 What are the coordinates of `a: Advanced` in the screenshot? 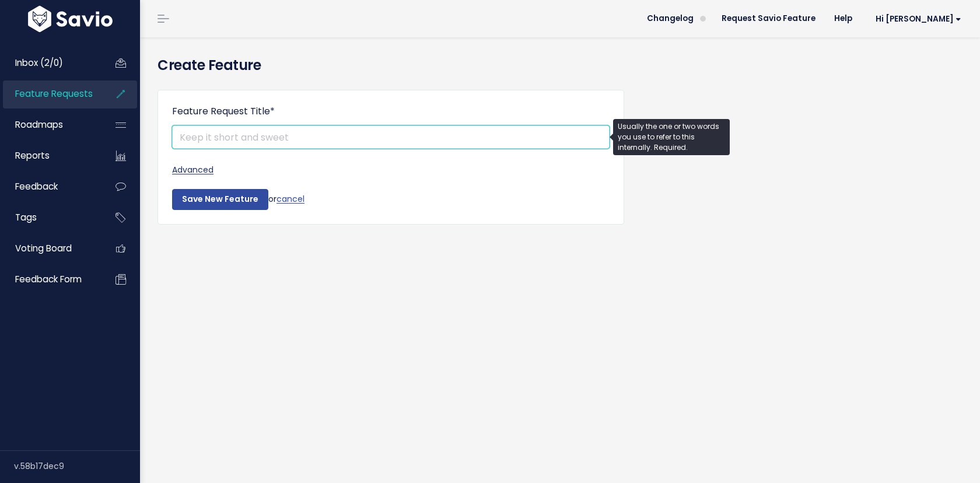 It's located at (391, 170).